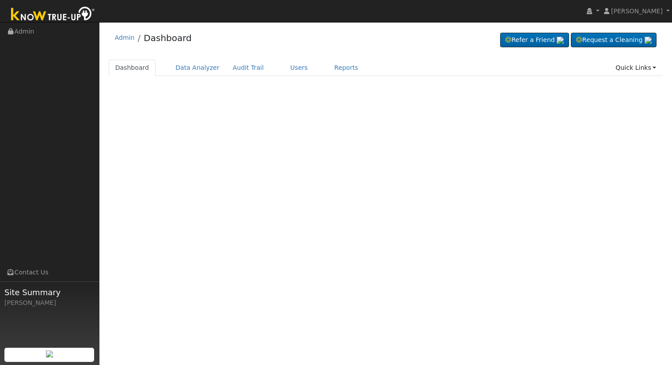 This screenshot has height=365, width=672. What do you see at coordinates (299, 68) in the screenshot?
I see `a: Users` at bounding box center [299, 68].